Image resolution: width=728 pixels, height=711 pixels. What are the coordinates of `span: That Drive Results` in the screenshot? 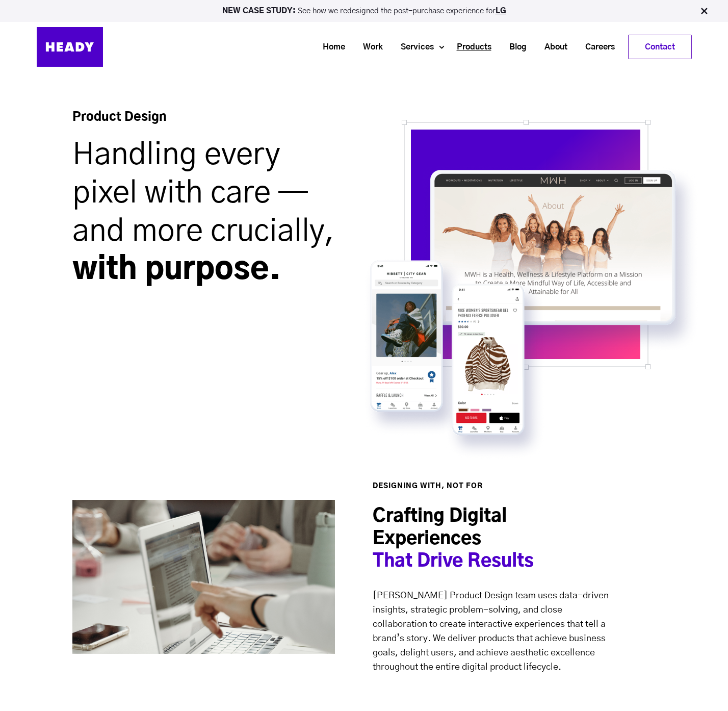 It's located at (453, 561).